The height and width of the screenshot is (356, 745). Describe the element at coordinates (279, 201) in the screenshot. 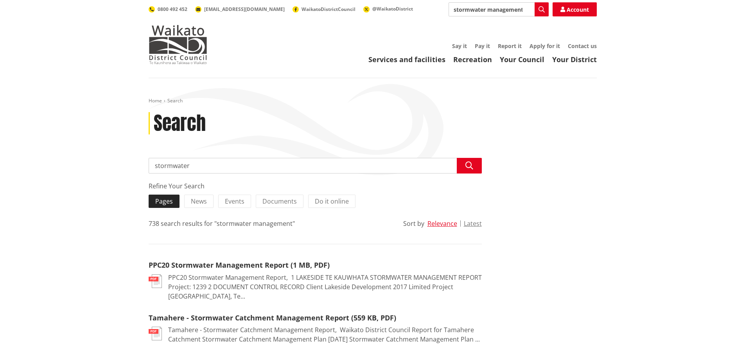

I see `span: Documents` at that location.